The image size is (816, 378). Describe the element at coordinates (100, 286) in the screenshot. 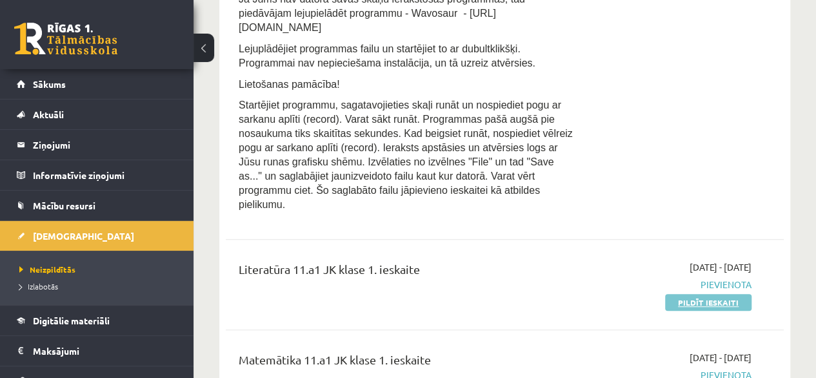

I see `a: Izlabotās` at that location.